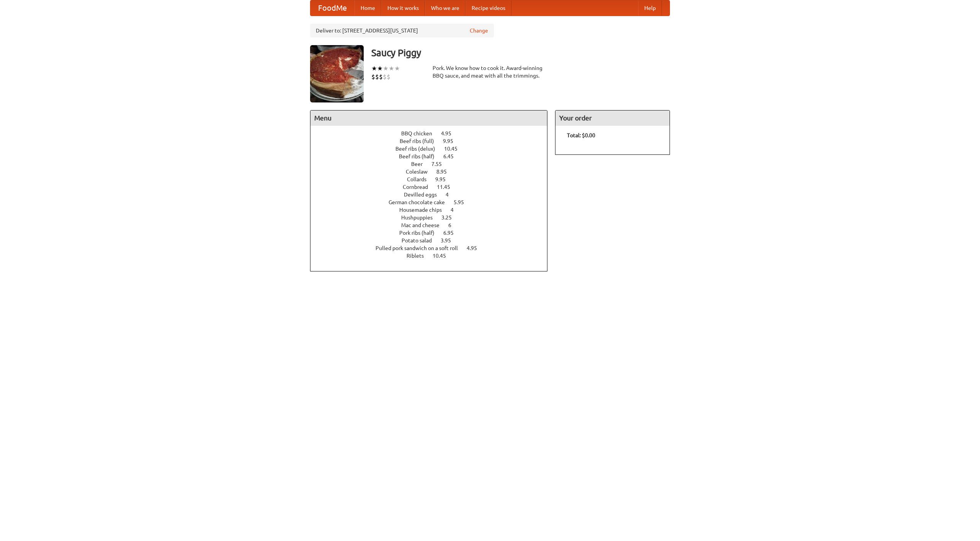 The image size is (980, 541). I want to click on span: Housemade chips, so click(424, 211).